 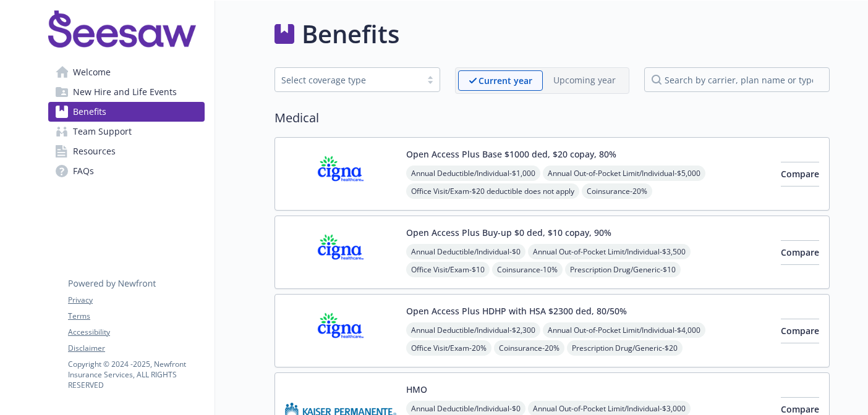 What do you see at coordinates (136, 332) in the screenshot?
I see `a: Accessibility` at bounding box center [136, 332].